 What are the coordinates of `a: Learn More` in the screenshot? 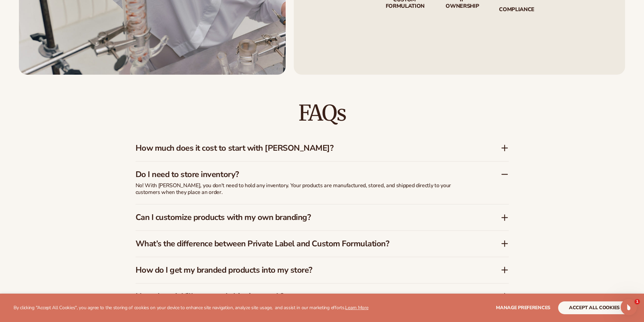 It's located at (357, 308).